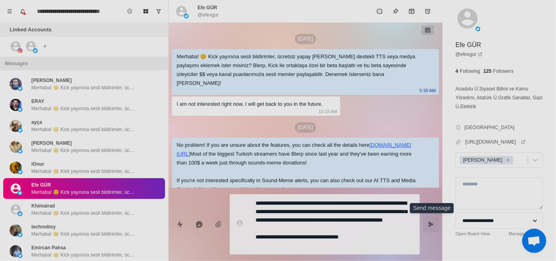 Image resolution: width=556 pixels, height=261 pixels. What do you see at coordinates (431, 224) in the screenshot?
I see `button: Send message` at bounding box center [431, 224].